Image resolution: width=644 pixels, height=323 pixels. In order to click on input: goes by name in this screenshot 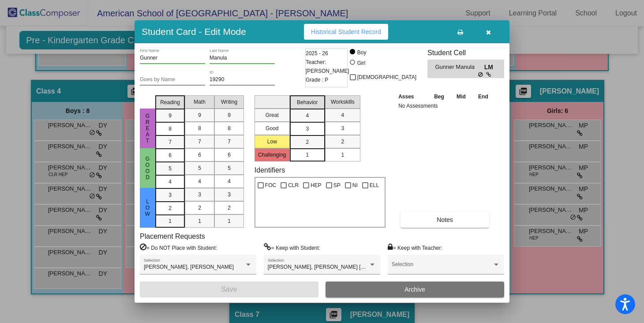, I will do `click(172, 80)`.